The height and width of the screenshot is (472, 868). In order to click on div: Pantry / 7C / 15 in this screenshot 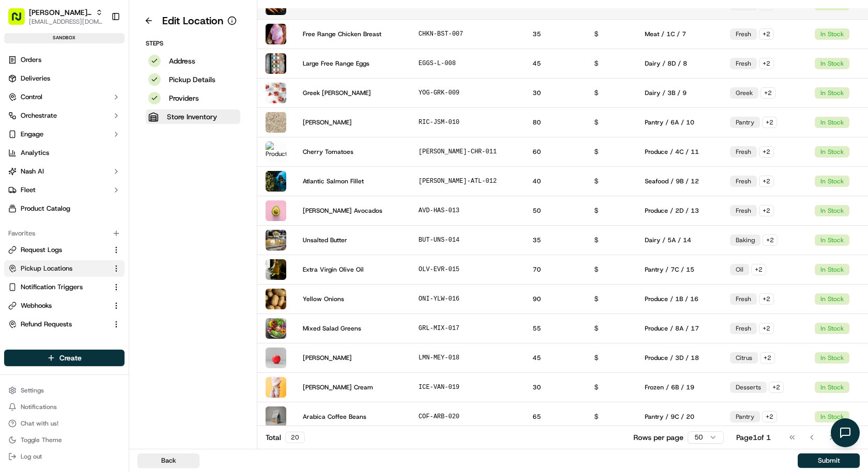, I will do `click(679, 270)`.